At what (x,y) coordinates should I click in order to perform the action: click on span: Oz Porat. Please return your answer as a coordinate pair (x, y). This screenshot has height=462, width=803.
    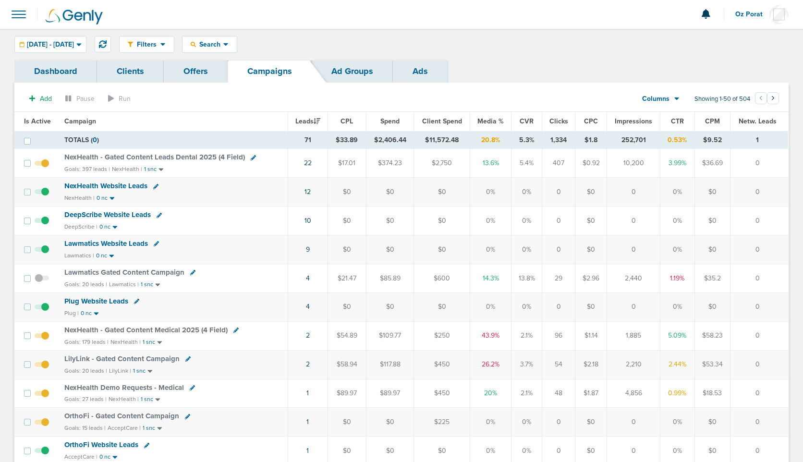
    Looking at the image, I should click on (752, 14).